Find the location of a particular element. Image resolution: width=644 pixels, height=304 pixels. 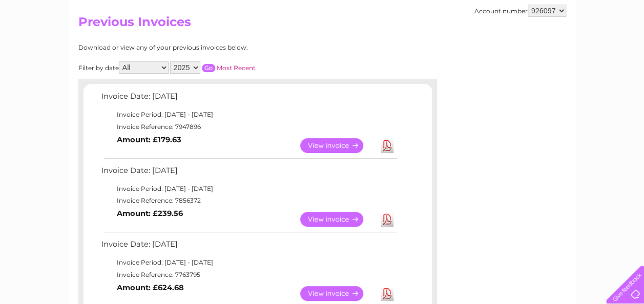

a: Blog is located at coordinates (563, 47).